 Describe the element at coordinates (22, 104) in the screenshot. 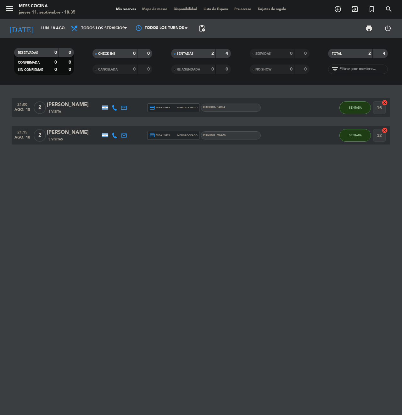

I see `span: 21:00` at that location.